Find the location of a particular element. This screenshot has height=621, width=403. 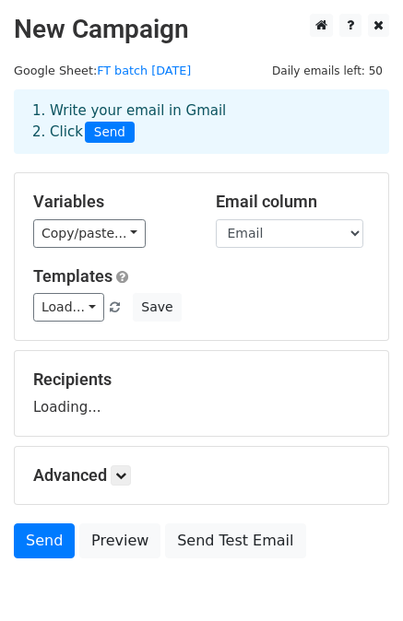

h5: Variables is located at coordinates (111, 202).